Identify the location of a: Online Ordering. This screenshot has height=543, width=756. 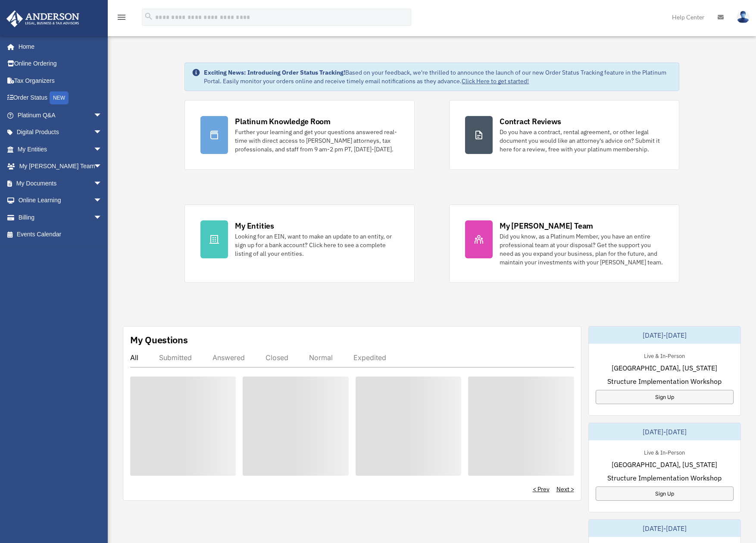
(60, 64).